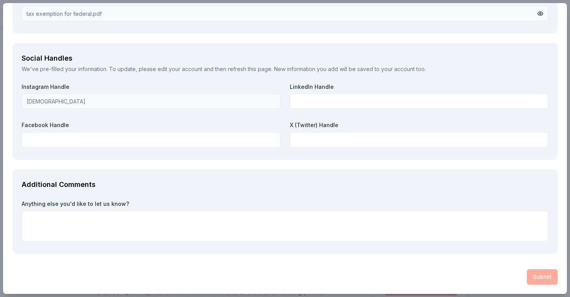  Describe the element at coordinates (285, 204) in the screenshot. I see `label: Anything else you'd like to let us know?` at that location.